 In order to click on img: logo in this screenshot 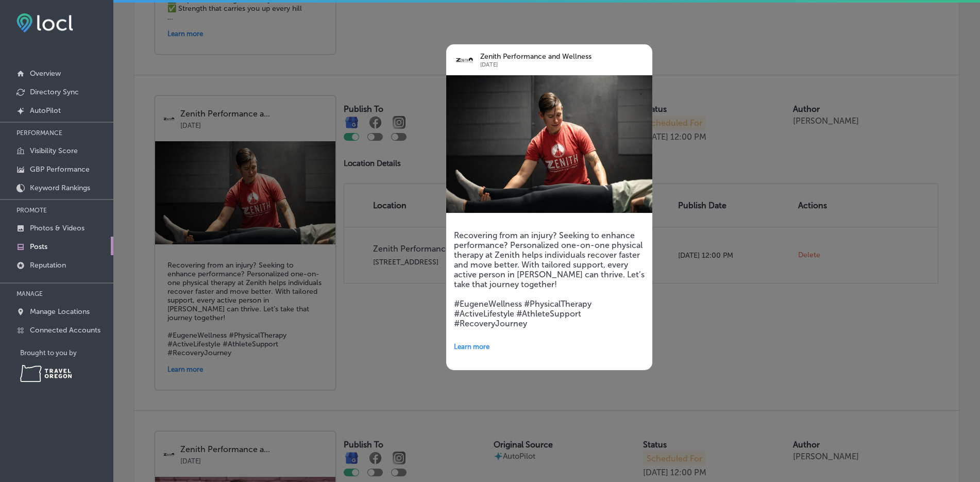, I will do `click(465, 60)`.